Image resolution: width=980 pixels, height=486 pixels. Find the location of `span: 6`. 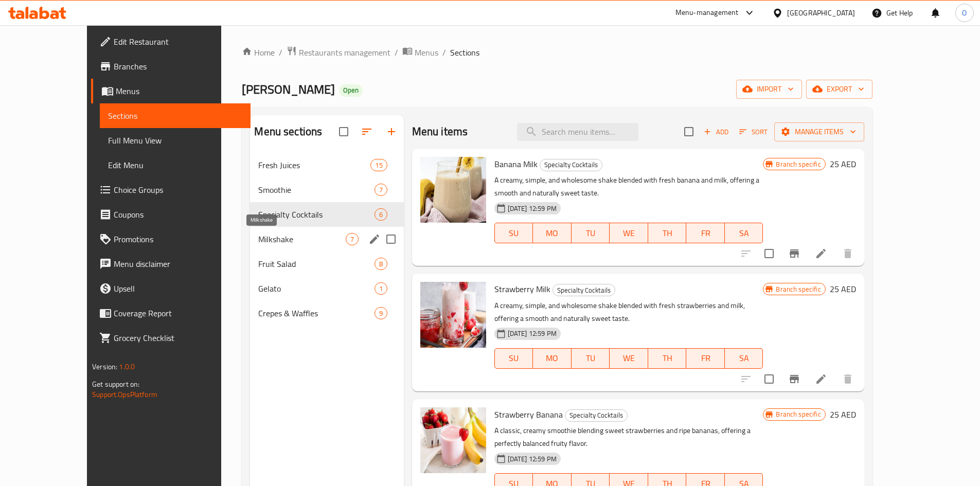

span: 6 is located at coordinates (381, 214).